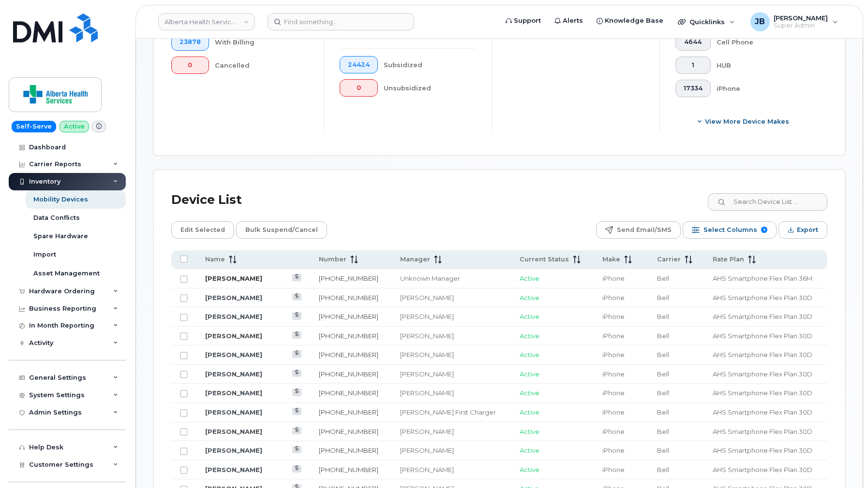 The image size is (868, 488). I want to click on button: 0, so click(190, 65).